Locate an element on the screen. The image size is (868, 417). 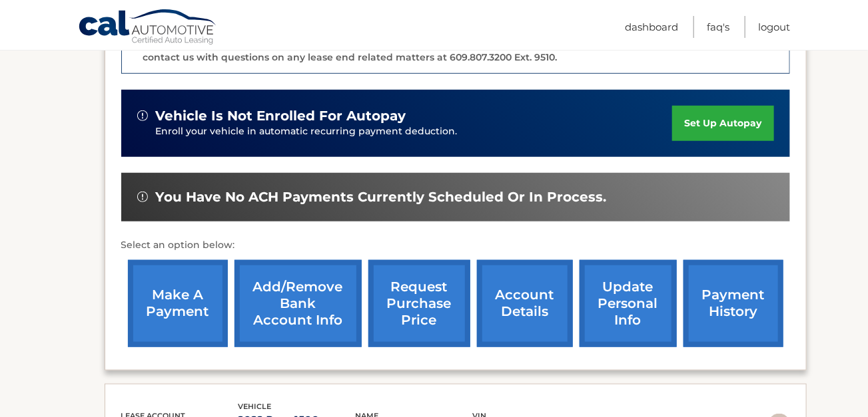
a: Logout is located at coordinates (774, 27).